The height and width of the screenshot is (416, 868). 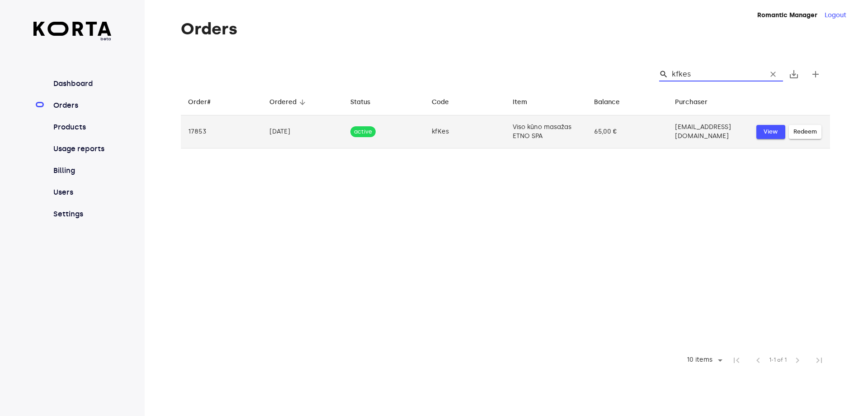 I want to click on span: active, so click(x=363, y=132).